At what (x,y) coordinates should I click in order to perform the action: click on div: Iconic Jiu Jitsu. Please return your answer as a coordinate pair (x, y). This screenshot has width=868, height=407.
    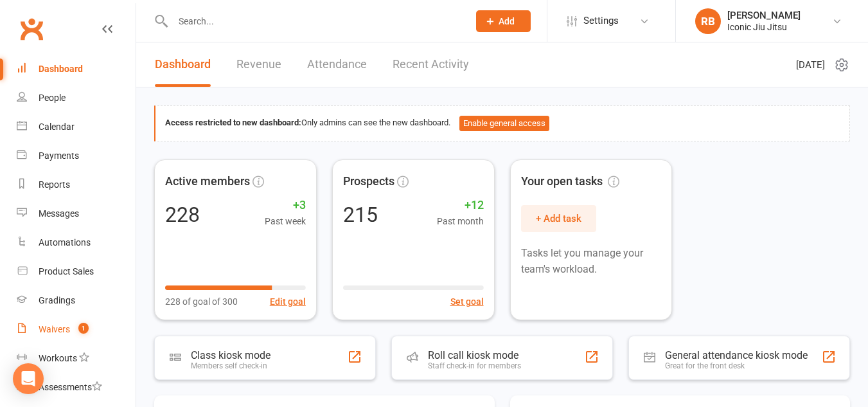
    Looking at the image, I should click on (764, 27).